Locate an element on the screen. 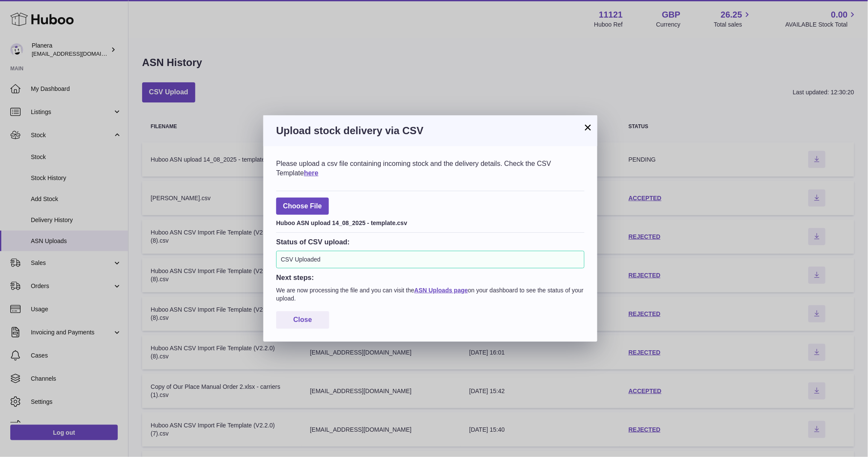 Image resolution: width=868 pixels, height=457 pixels. h3: Status of CSV upload: is located at coordinates (431, 241).